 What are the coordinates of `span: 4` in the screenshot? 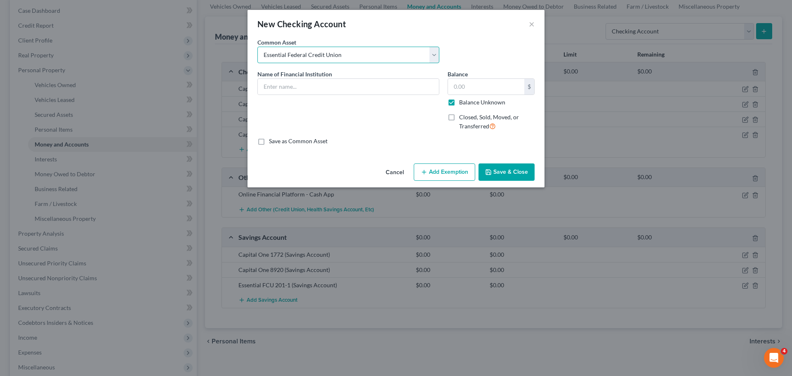 It's located at (784, 351).